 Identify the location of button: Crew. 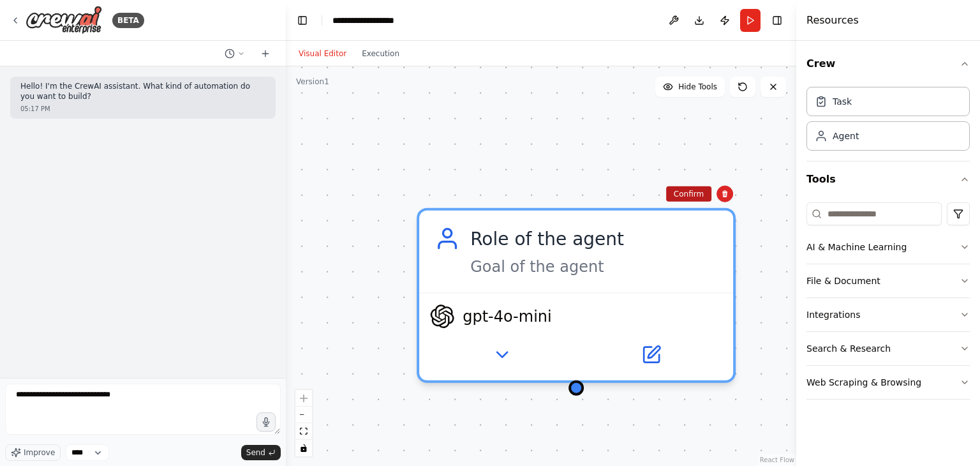
(888, 64).